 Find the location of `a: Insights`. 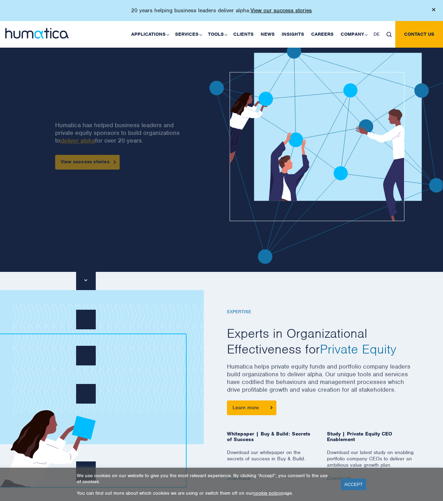

a: Insights is located at coordinates (293, 34).